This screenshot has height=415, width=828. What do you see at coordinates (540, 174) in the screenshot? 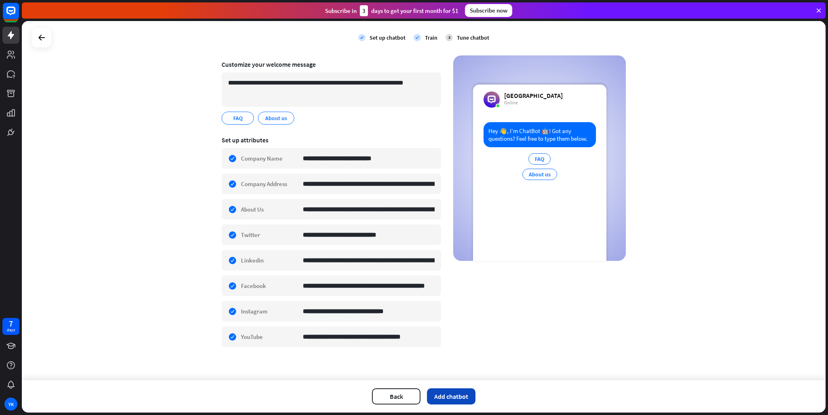
I see `div: About us` at bounding box center [540, 174].